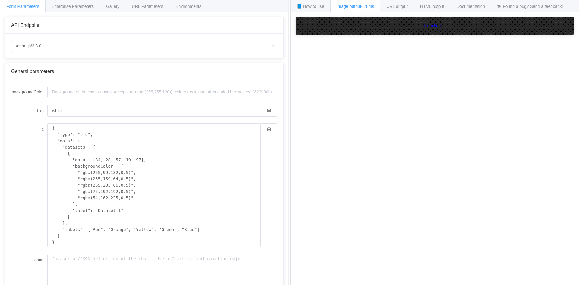 The height and width of the screenshot is (285, 579). I want to click on span: Form Parameters, so click(23, 6).